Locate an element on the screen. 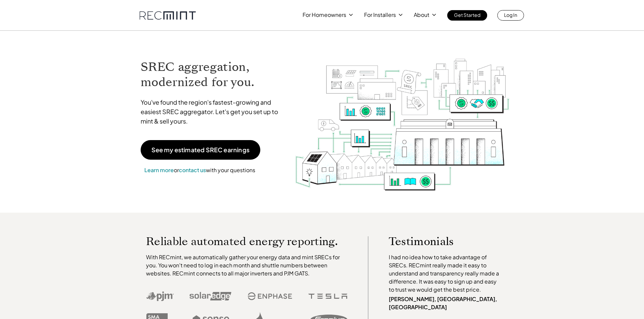 The width and height of the screenshot is (644, 319). p: See my estimated SREC earnings is located at coordinates (201, 150).